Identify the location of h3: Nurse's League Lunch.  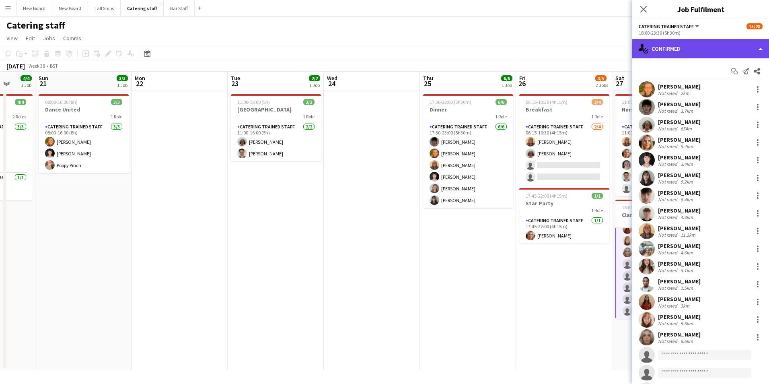
(661, 109).